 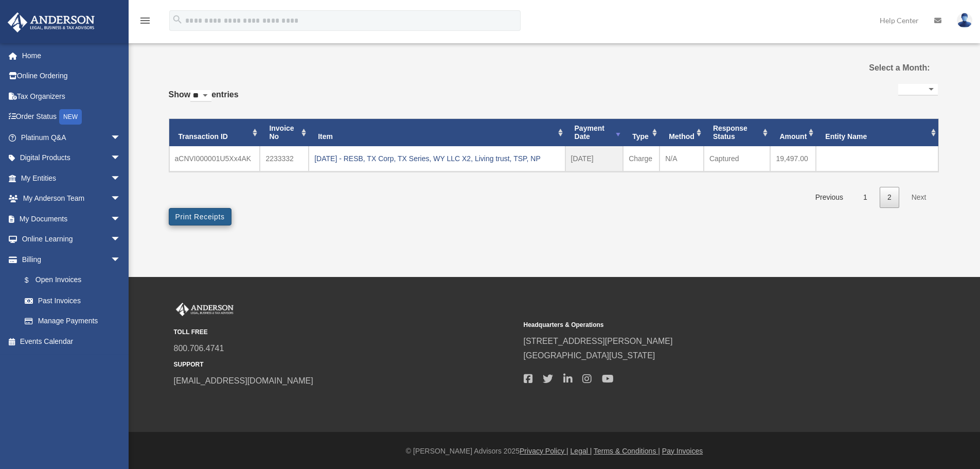 What do you see at coordinates (682, 133) in the screenshot?
I see `th: Method: activate to sort column ascending` at bounding box center [682, 133].